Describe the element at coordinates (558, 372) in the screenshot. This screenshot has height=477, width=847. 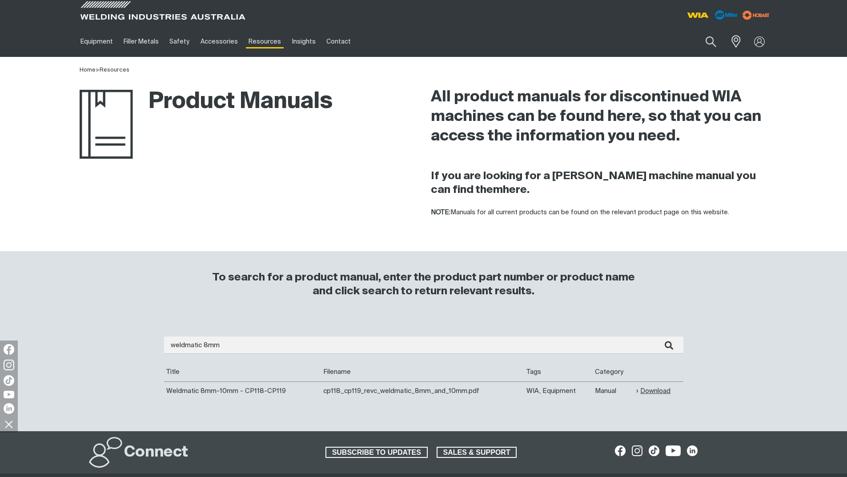
I see `th: Tags` at that location.